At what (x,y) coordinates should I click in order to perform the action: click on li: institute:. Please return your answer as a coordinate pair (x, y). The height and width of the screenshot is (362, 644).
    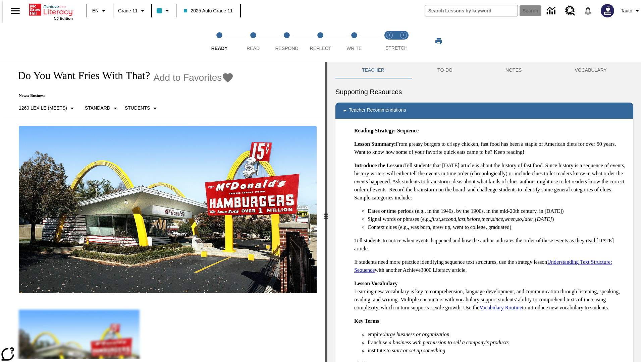
    Looking at the image, I should click on (497, 350).